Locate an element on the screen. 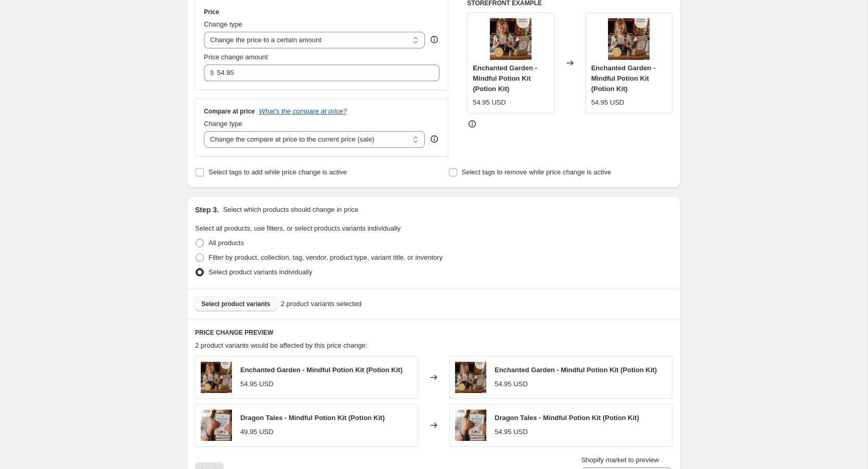  h3: Price is located at coordinates (211, 12).